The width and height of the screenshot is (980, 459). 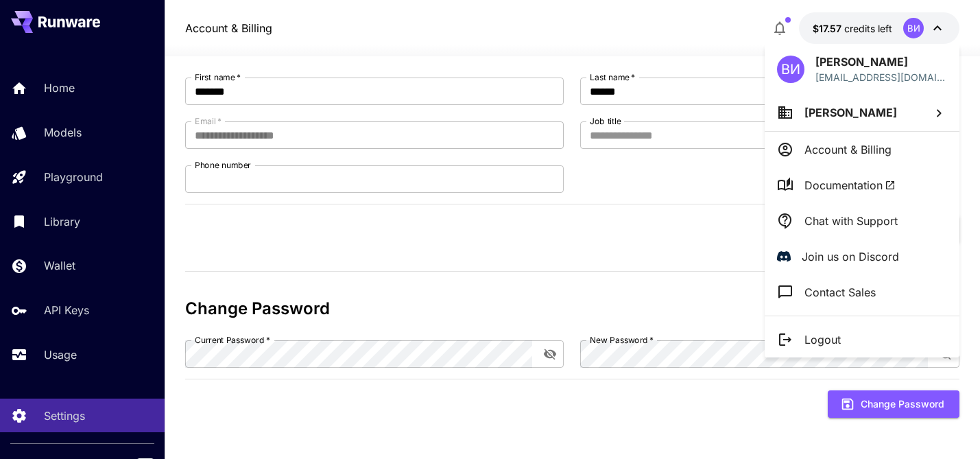 What do you see at coordinates (848, 149) in the screenshot?
I see `p: Account & Billing` at bounding box center [848, 149].